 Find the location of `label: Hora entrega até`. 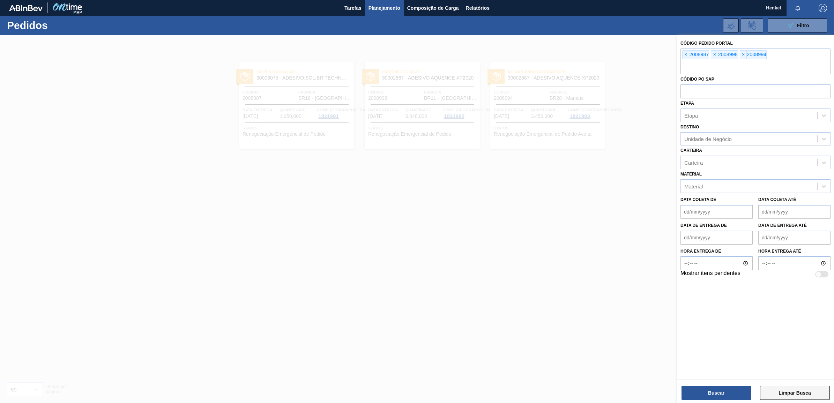

label: Hora entrega até is located at coordinates (794, 251).